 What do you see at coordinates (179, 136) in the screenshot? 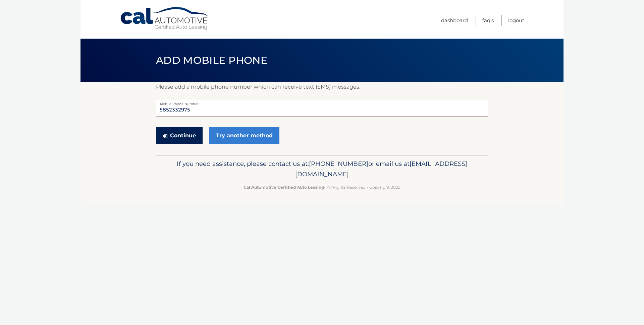
I see `button: Continue` at bounding box center [179, 136].